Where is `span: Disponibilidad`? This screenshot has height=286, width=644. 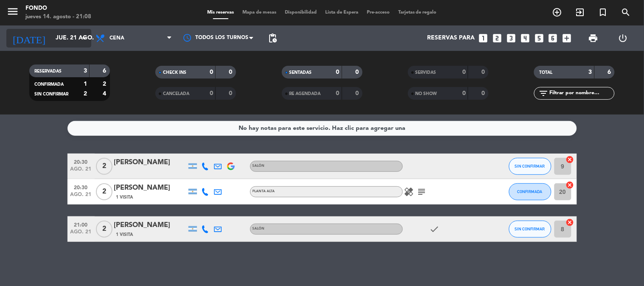
span: Disponibilidad is located at coordinates (301, 12).